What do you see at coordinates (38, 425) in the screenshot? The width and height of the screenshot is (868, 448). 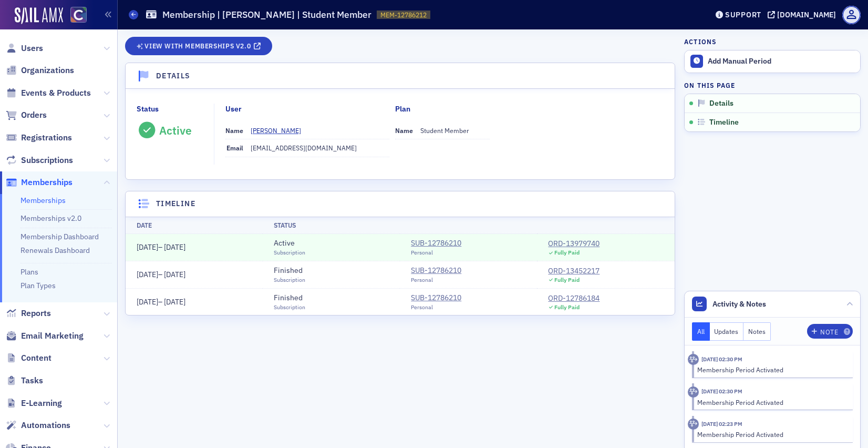 I see `a: Automations` at bounding box center [38, 425].